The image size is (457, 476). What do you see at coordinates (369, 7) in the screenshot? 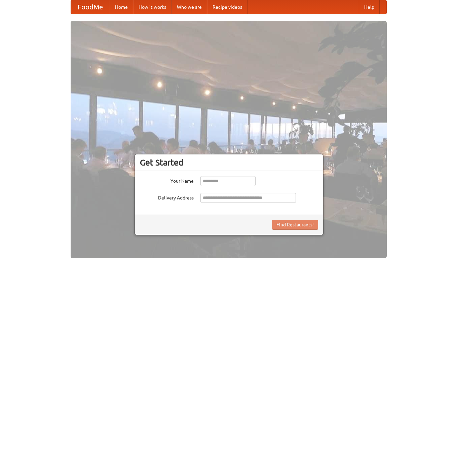
I see `a: Help` at bounding box center [369, 7].